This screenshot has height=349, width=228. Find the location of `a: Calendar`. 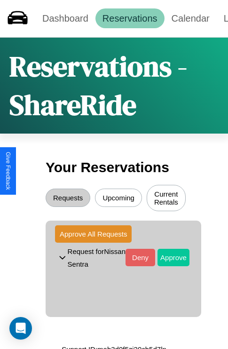

a: Calendar is located at coordinates (190, 18).